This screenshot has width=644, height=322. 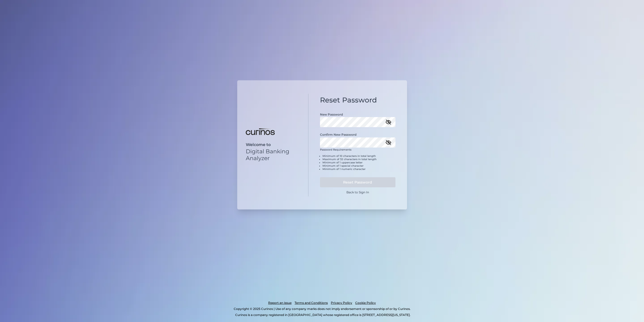 What do you see at coordinates (273, 155) in the screenshot?
I see `p: Digital Banking Analyzer` at bounding box center [273, 155].